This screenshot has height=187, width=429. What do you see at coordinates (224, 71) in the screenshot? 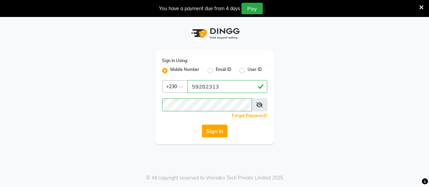
I see `label: Email ID` at bounding box center [224, 71].